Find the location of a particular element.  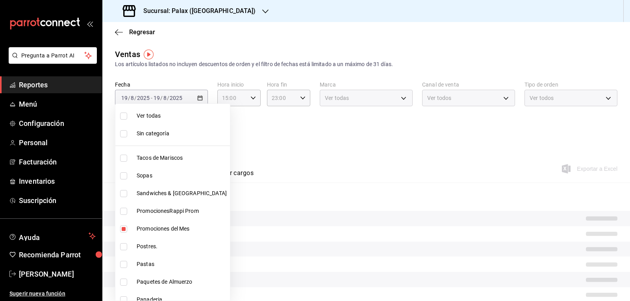

span: PromocionesRappi Prom is located at coordinates (182, 211).